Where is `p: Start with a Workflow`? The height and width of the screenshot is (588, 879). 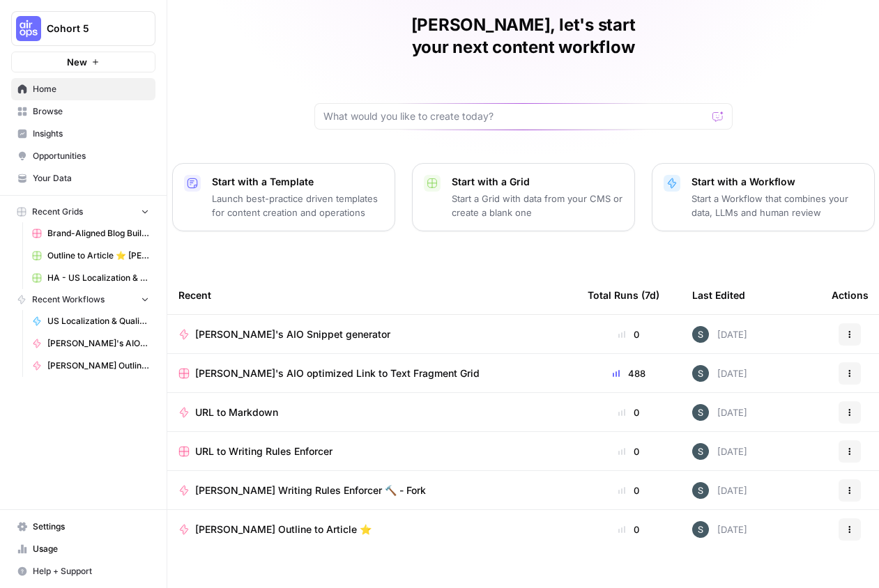 p: Start with a Workflow is located at coordinates (777, 182).